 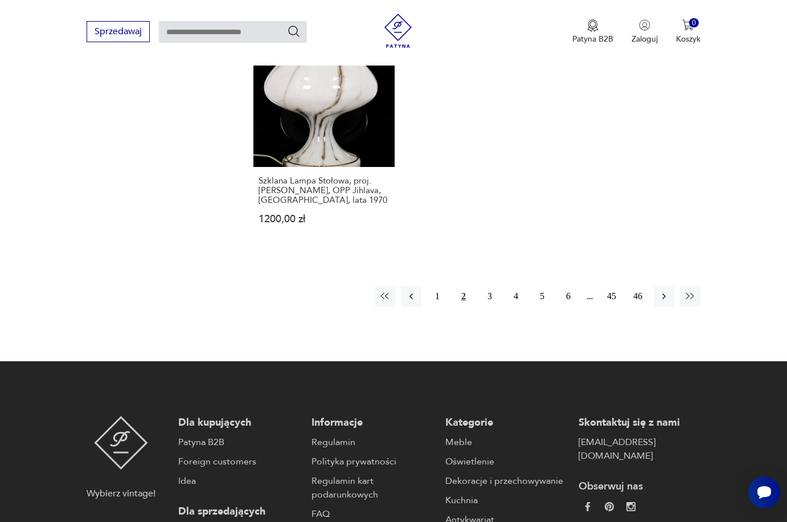 What do you see at coordinates (121, 493) in the screenshot?
I see `p: Wybierz vintage!` at bounding box center [121, 493].